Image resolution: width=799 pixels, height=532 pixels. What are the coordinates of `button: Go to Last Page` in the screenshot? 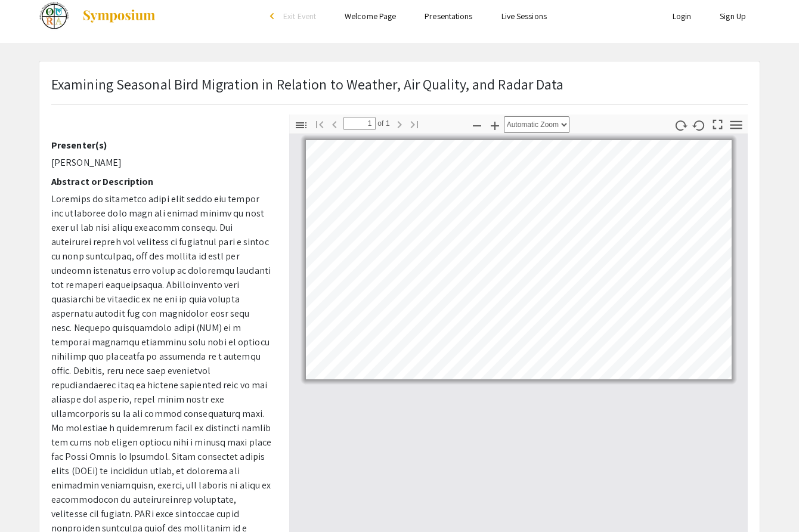 It's located at (415, 123).